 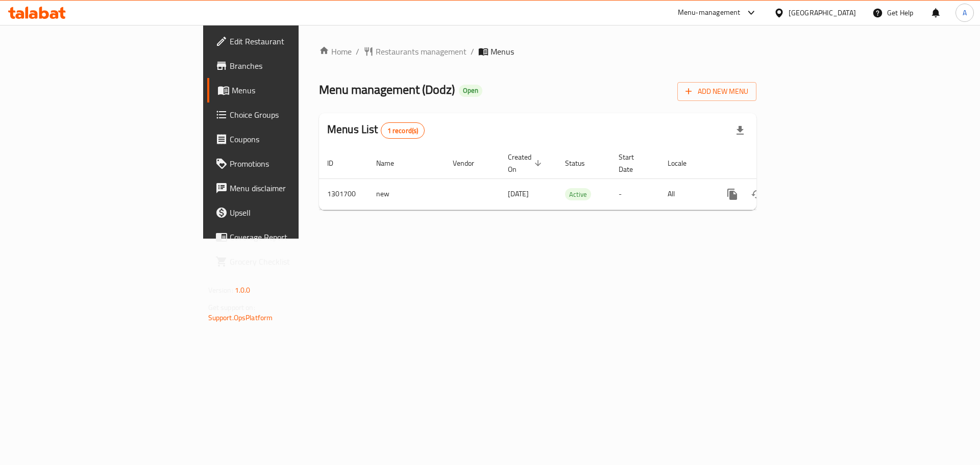 I want to click on table: enhanced table, so click(x=573, y=179).